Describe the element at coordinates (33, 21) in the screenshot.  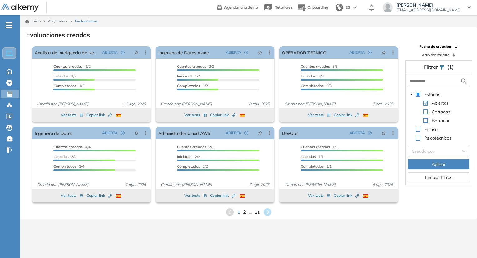
I see `a: Inicio` at that location.